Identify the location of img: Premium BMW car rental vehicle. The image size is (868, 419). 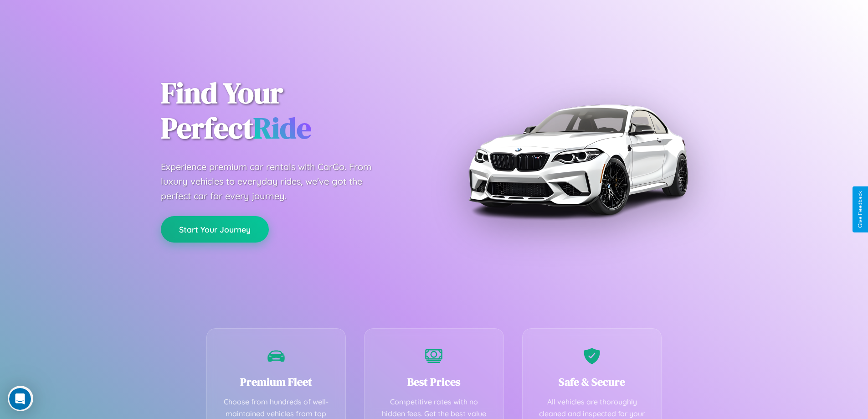
(578, 159).